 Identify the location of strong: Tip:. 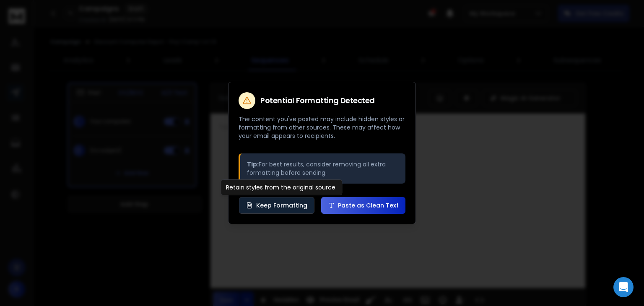
(253, 164).